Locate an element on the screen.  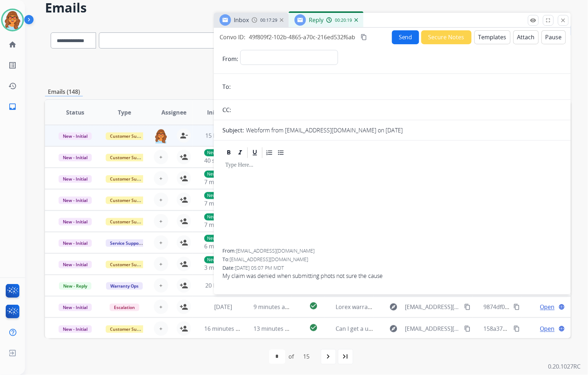
p: To: is located at coordinates (226, 87).